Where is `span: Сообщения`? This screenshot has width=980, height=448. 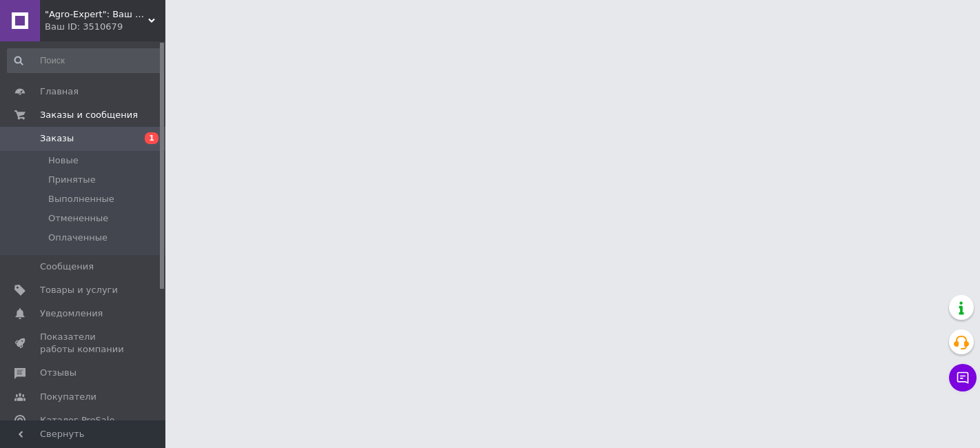
span: Сообщения is located at coordinates (67, 267).